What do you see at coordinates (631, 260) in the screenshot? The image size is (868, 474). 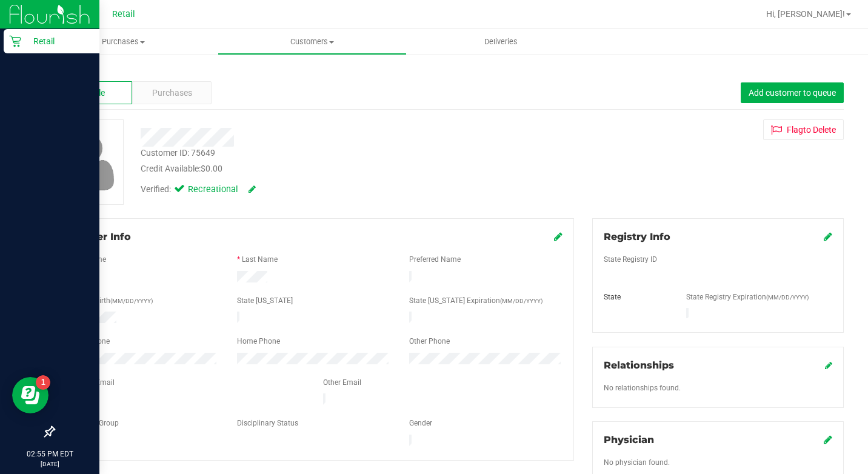 I see `label: State Registry ID` at bounding box center [631, 260].